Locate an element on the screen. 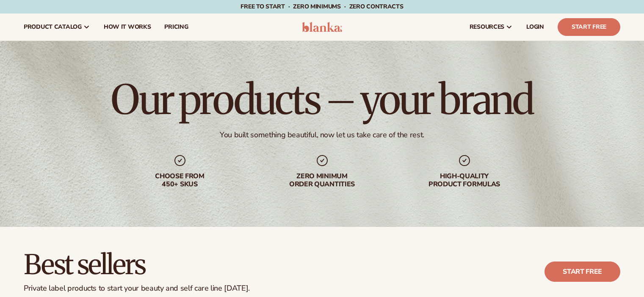  a: How It Works is located at coordinates (128, 27).